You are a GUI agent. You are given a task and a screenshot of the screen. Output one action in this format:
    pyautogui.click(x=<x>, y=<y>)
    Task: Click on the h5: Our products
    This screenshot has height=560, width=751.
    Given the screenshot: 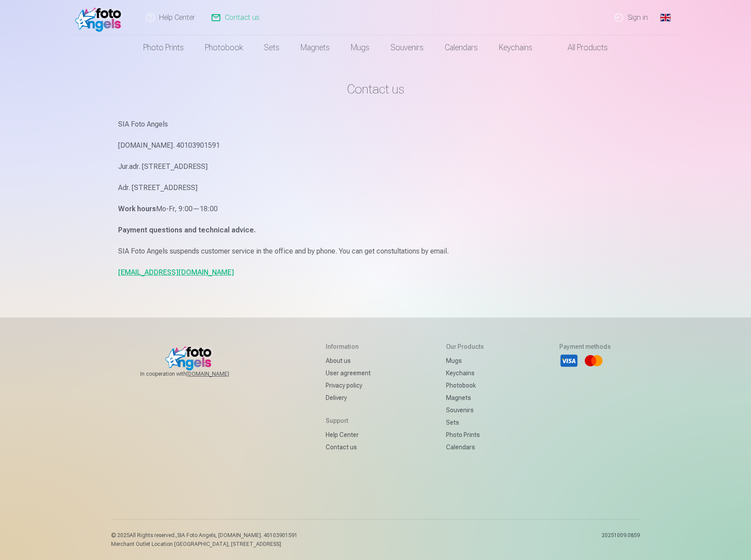 What is the action you would take?
    pyautogui.click(x=465, y=347)
    